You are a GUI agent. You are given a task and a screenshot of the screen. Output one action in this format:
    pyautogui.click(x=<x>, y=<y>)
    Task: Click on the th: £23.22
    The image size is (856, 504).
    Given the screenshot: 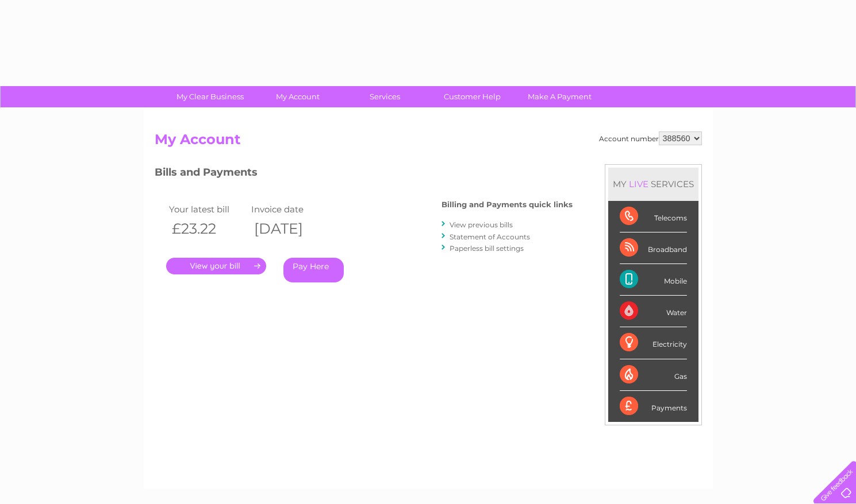 What is the action you would take?
    pyautogui.click(x=207, y=229)
    